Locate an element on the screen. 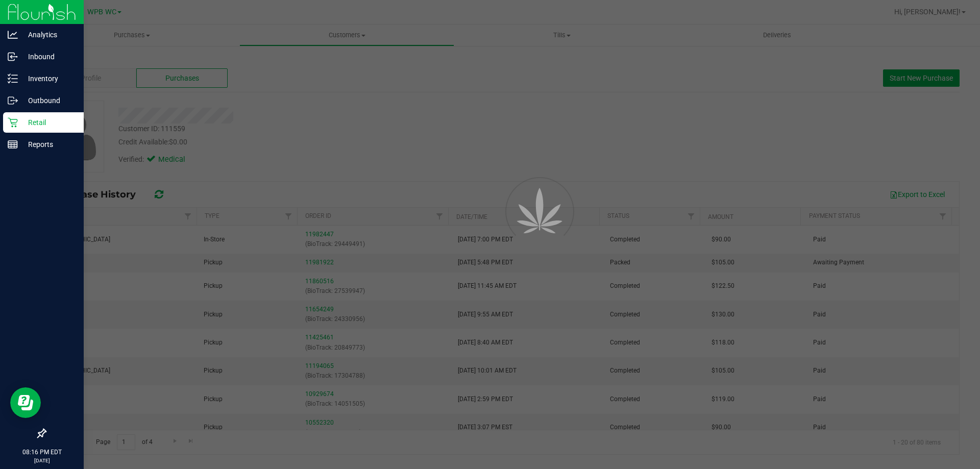  inline-svg: Inventory is located at coordinates (13, 79).